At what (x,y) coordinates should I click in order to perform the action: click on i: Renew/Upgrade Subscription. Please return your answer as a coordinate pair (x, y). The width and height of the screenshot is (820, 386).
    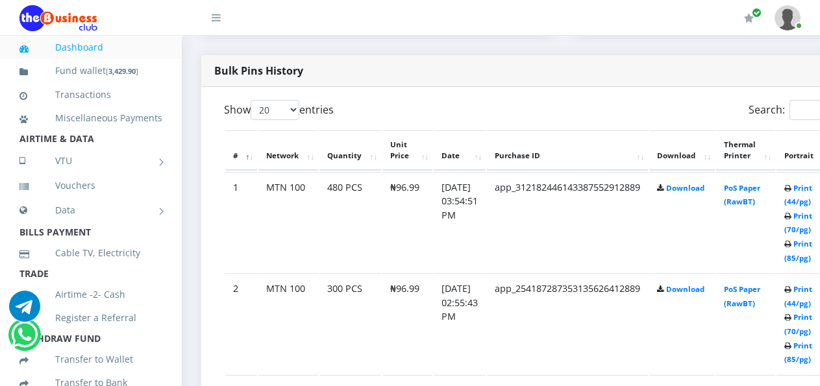
    Looking at the image, I should click on (748, 18).